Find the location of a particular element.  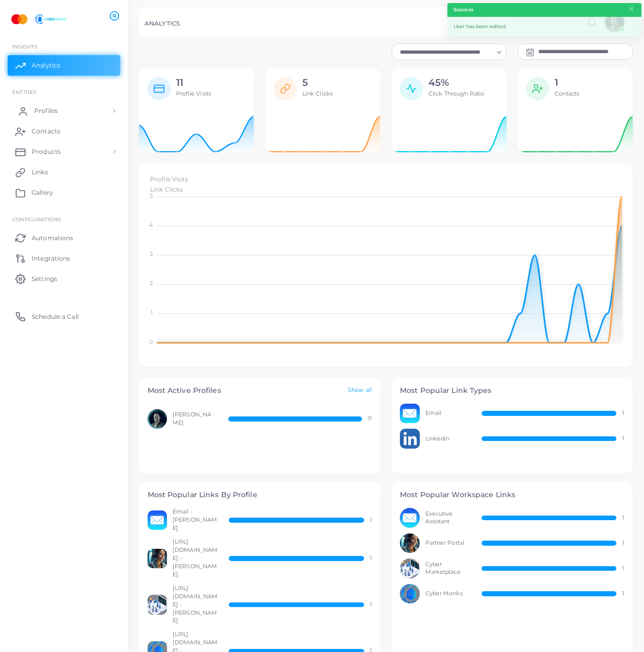

h2: 5 is located at coordinates (317, 83).